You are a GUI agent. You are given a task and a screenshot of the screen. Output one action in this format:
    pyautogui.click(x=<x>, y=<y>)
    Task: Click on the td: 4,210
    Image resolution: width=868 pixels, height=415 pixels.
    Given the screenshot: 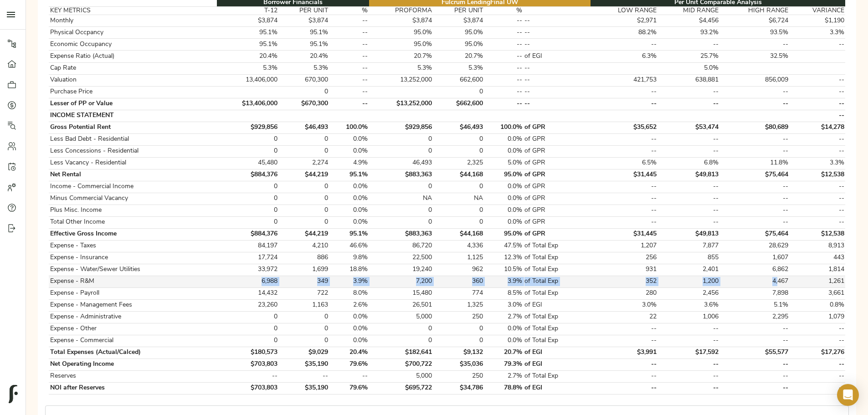 What is the action you would take?
    pyautogui.click(x=304, y=246)
    